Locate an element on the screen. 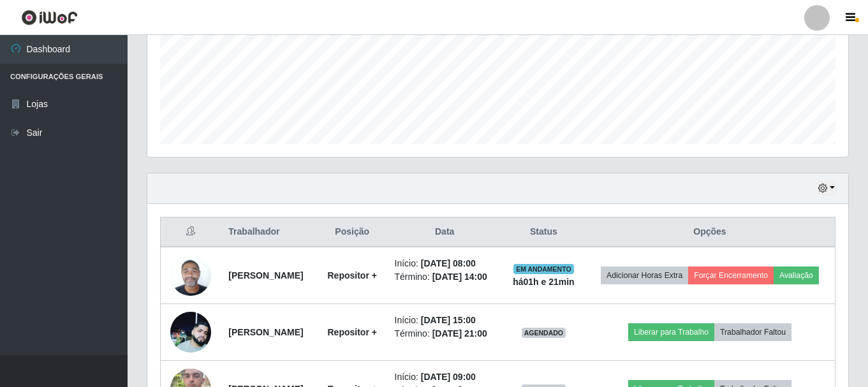  th: Trabalhador is located at coordinates (269, 232).